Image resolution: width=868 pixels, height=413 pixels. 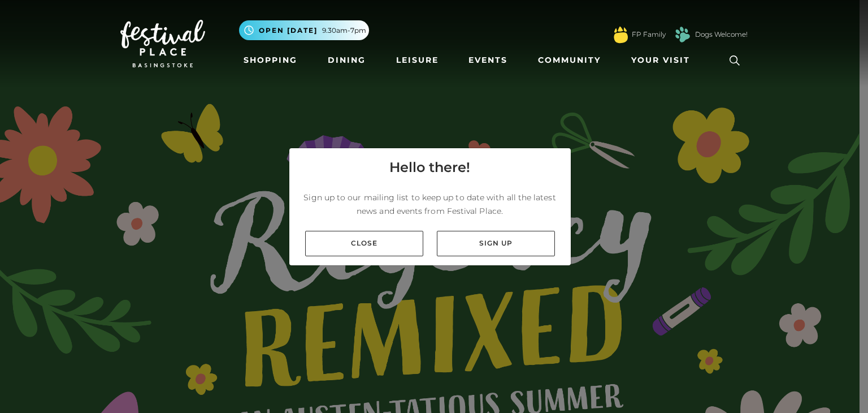 What do you see at coordinates (347, 60) in the screenshot?
I see `a: Dining` at bounding box center [347, 60].